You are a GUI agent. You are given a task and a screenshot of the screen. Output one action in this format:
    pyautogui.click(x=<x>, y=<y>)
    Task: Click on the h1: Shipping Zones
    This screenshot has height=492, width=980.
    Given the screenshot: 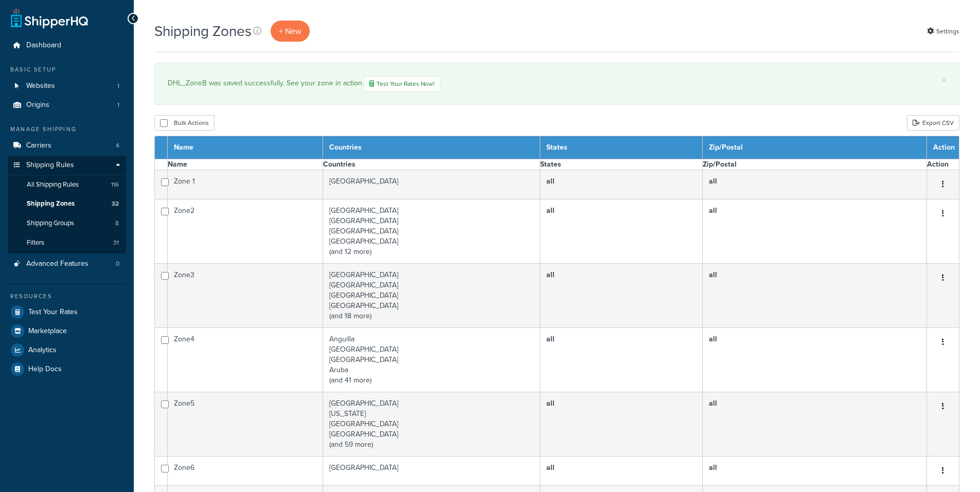 What is the action you would take?
    pyautogui.click(x=202, y=30)
    